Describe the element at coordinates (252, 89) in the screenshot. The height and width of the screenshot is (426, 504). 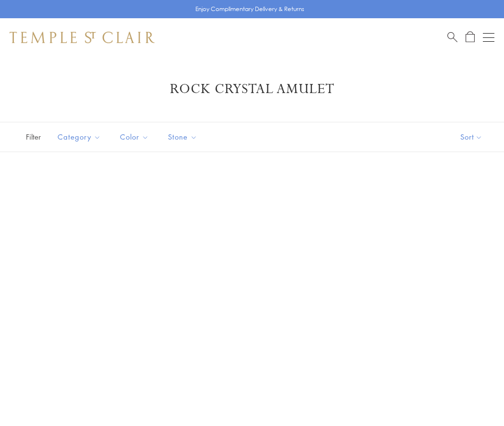
I see `h1: Rock Crystal Amulet` at that location.